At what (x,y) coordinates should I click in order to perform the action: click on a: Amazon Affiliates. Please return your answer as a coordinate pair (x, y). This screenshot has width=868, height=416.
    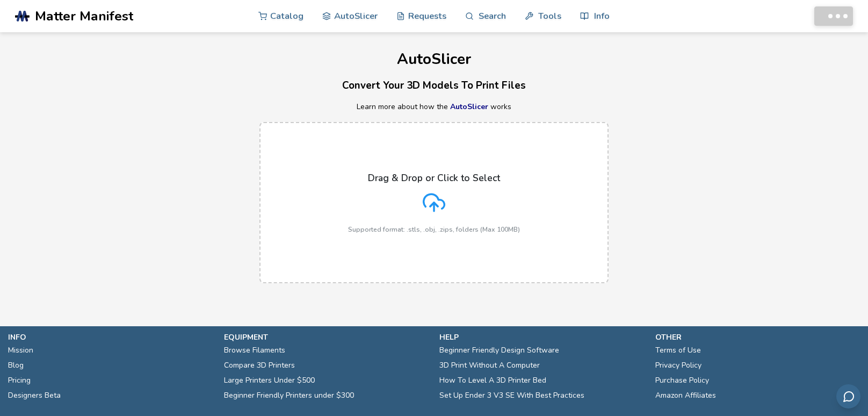
    Looking at the image, I should click on (686, 395).